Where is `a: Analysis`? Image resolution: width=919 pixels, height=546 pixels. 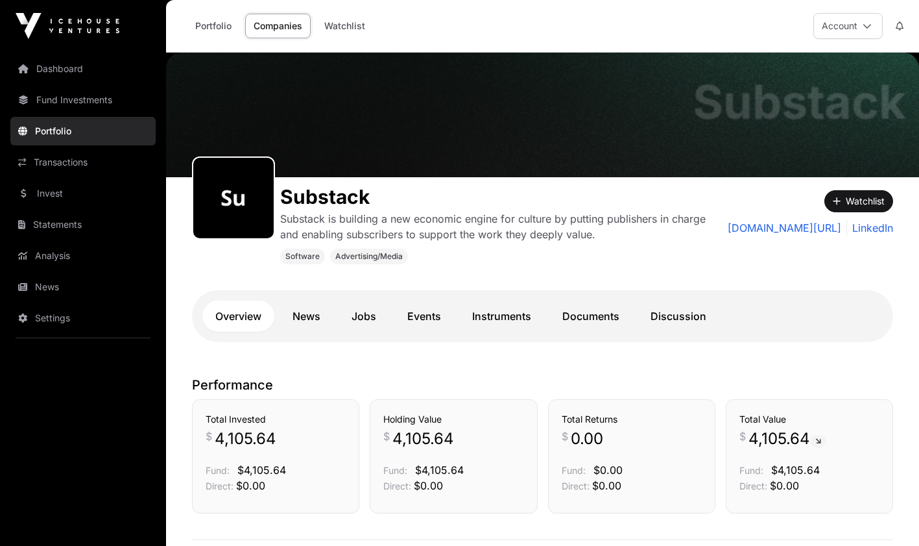
a: Analysis is located at coordinates (83, 256).